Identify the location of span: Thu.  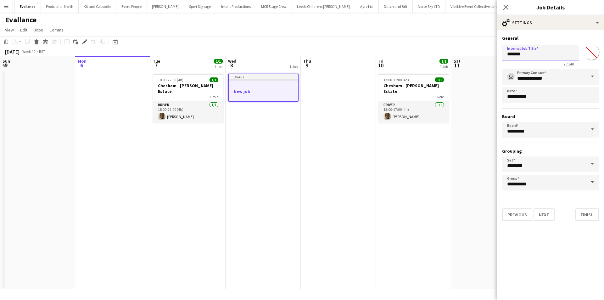
(307, 61).